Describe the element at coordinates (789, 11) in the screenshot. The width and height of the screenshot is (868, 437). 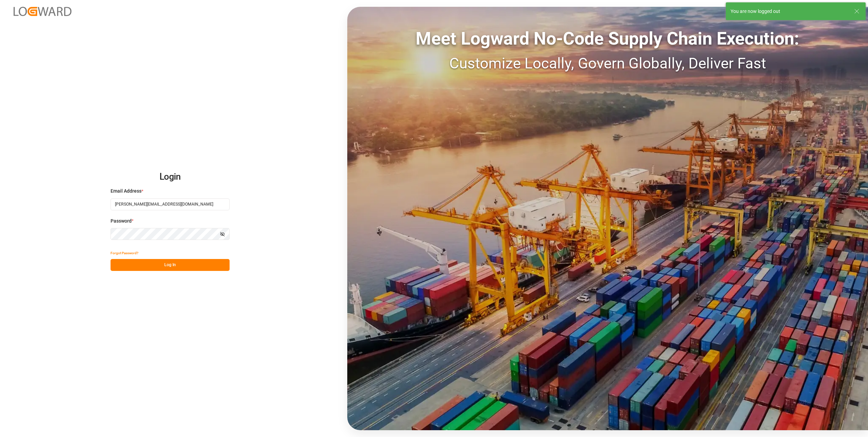
I see `div: You are now logged out` at that location.